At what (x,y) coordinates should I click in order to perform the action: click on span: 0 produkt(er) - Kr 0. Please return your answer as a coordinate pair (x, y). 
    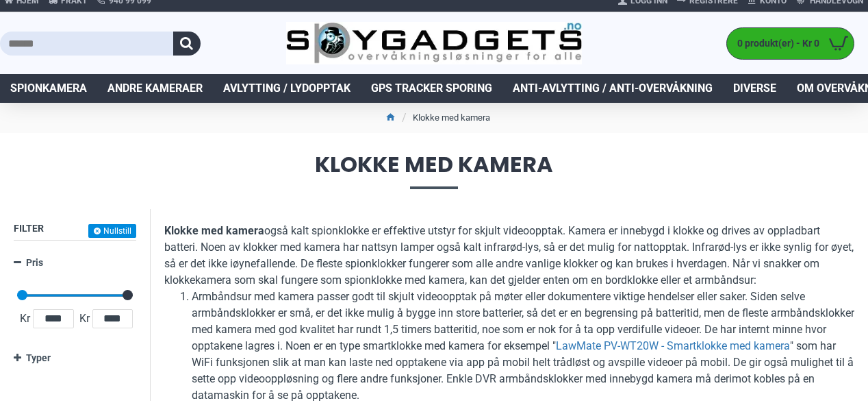
    Looking at the image, I should click on (775, 44).